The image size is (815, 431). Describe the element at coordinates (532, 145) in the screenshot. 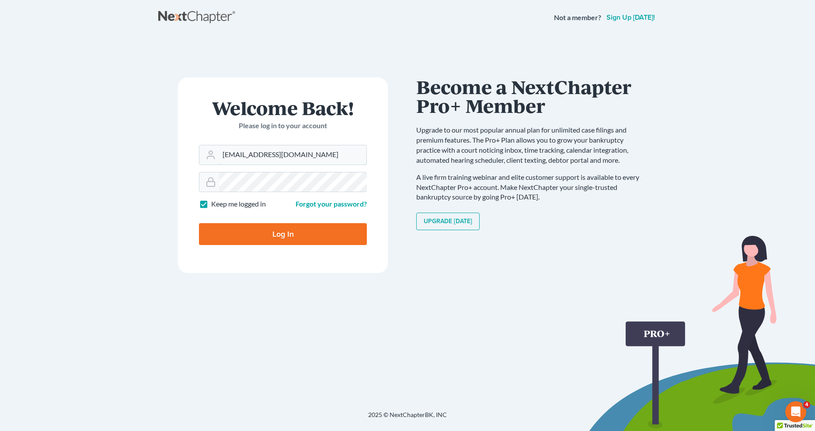

I see `p: Upgrade to our most popular annual plan for unlimited case filings and premium features. The Pro+...` at that location.